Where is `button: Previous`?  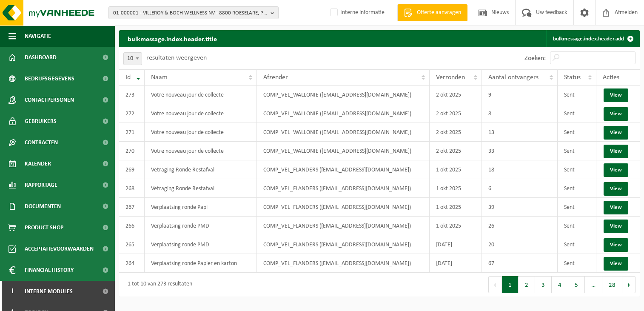 button: Previous is located at coordinates (495, 285).